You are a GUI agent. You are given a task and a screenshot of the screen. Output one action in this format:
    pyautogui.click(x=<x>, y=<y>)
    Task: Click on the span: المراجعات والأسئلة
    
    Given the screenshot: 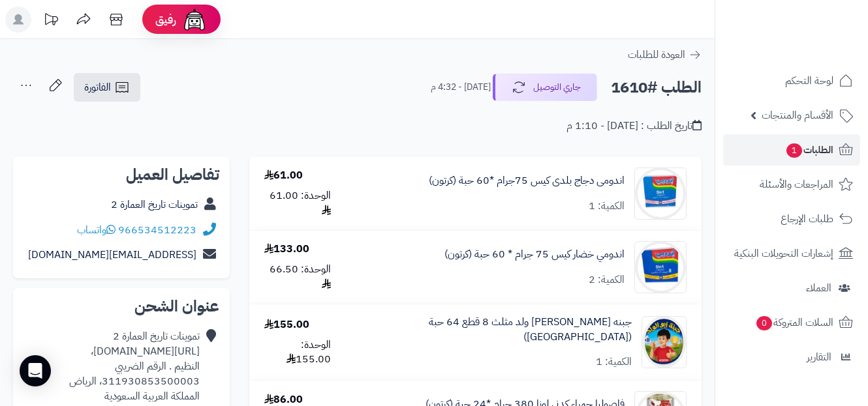 What is the action you would take?
    pyautogui.click(x=796, y=184)
    